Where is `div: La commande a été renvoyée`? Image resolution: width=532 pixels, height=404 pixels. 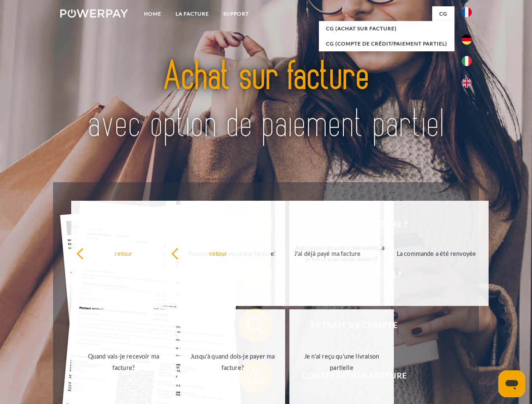 div: La commande a été renvoyée is located at coordinates (436, 253).